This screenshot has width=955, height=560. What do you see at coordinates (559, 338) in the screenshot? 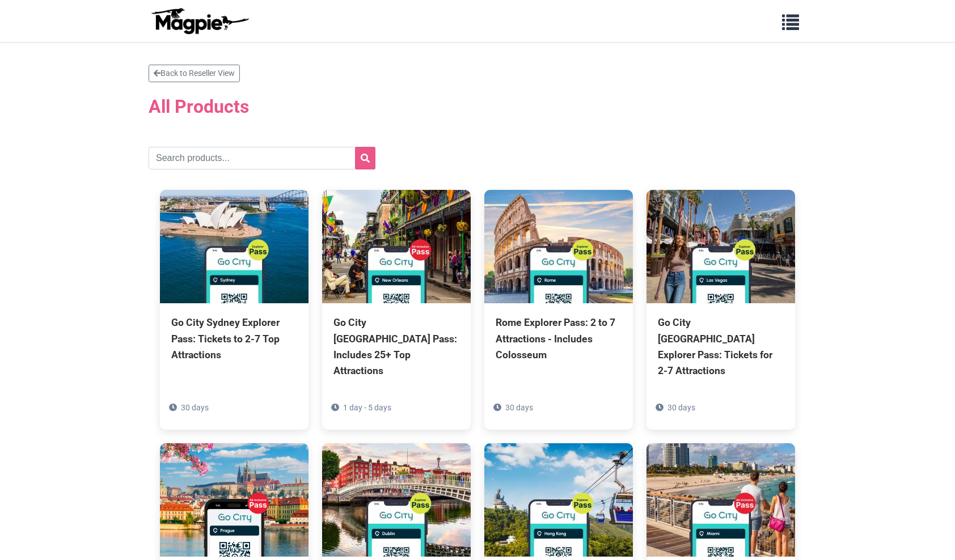
I see `div: Rome Explorer Pass: 2 to 7 Attractions - Includes Colosseum` at bounding box center [559, 338].